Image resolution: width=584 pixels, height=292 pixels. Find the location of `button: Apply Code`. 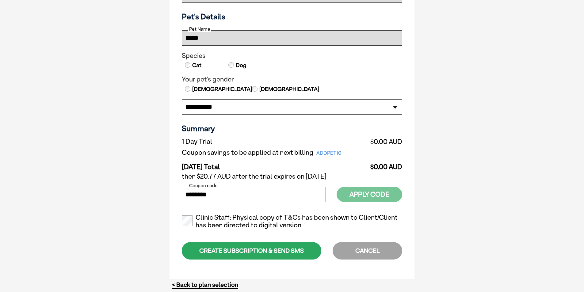

button: Apply Code is located at coordinates (370, 194).